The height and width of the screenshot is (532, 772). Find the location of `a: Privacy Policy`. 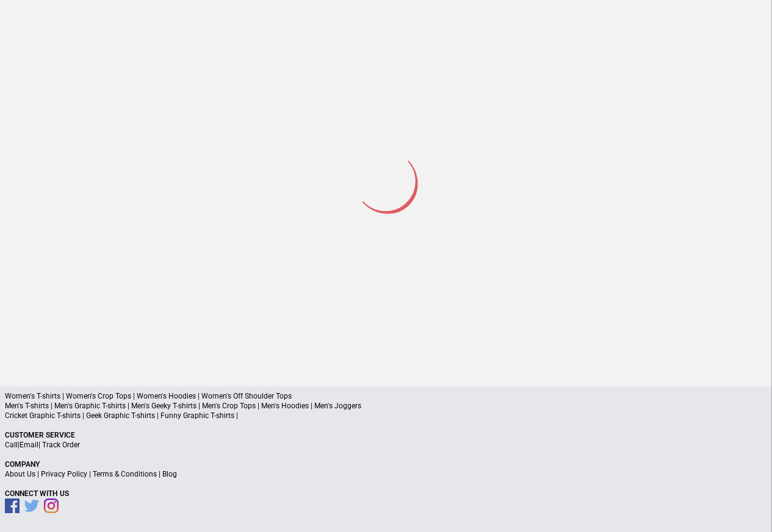

a: Privacy Policy is located at coordinates (64, 475).